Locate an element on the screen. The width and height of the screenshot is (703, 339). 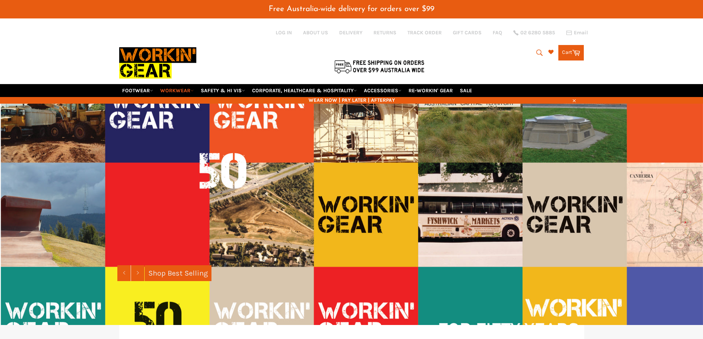
a: CORPORATE, HEALTHCARE & HOSPITALITY is located at coordinates (304, 90).